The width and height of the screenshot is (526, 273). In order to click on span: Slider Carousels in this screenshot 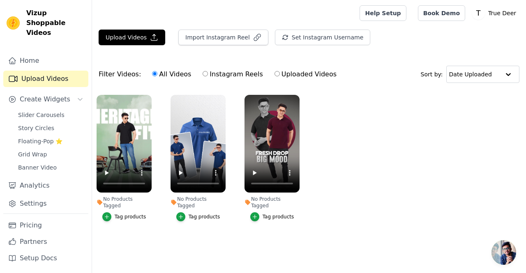, I will do `click(41, 115)`.